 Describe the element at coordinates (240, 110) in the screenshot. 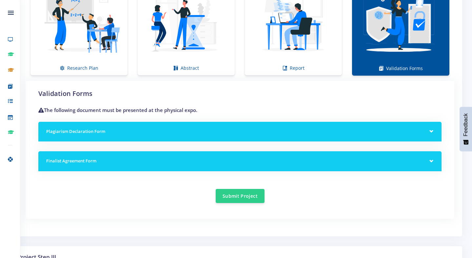

I see `h4: The following document must be presented at the physical expo.` at that location.